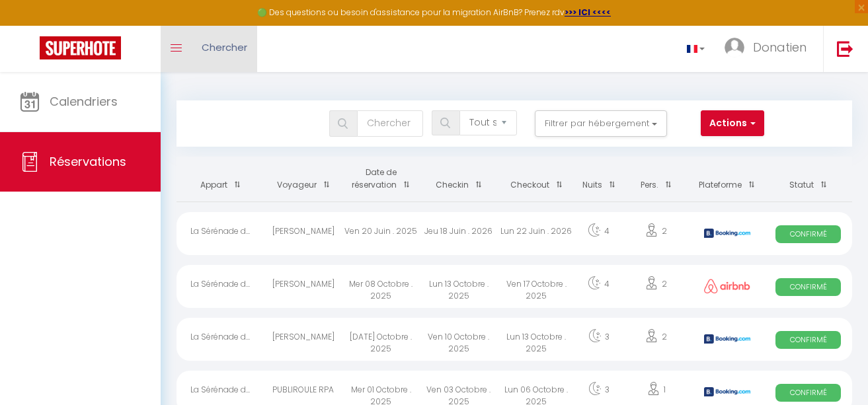  Describe the element at coordinates (656, 179) in the screenshot. I see `th: Sort by people` at that location.